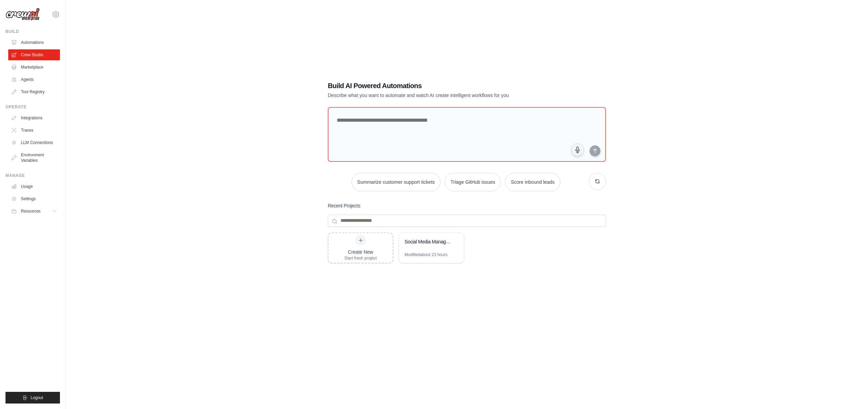 This screenshot has width=868, height=409. I want to click on div: Modified about 23 hours, so click(426, 255).